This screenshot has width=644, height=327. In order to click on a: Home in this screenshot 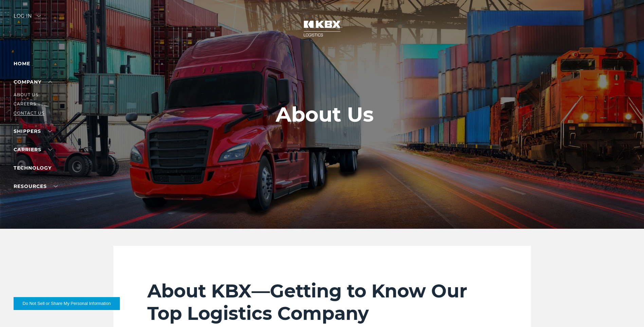, I will do `click(22, 63)`.